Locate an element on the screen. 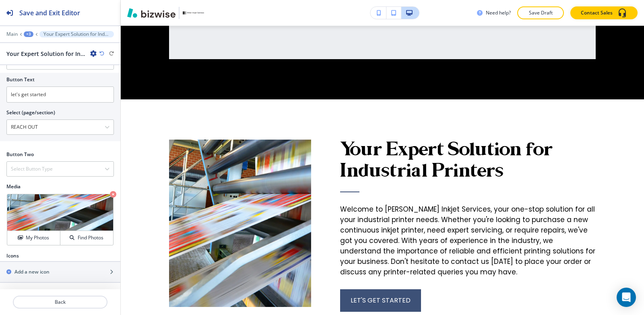  h4: Select Button Type is located at coordinates (32, 169).